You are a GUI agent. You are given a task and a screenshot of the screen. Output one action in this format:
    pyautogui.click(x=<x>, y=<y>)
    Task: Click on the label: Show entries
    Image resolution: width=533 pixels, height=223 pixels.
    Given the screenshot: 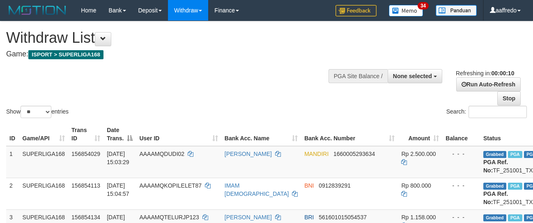 What is the action you would take?
    pyautogui.click(x=37, y=112)
    